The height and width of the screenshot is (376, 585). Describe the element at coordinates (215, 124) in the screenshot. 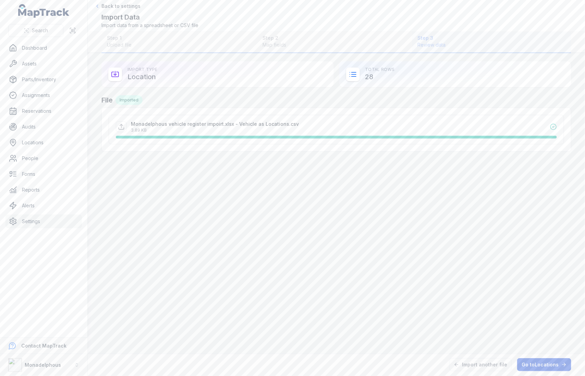

I see `p: Monadelphous vehicle register impoirt.xlsx - Vehicle as Locations.csv` at that location.